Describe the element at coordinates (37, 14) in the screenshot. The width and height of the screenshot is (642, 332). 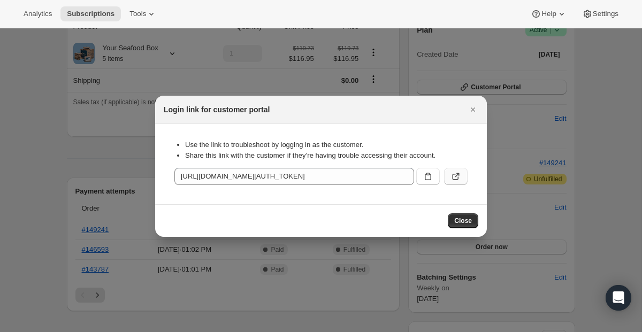
I see `span: Analytics` at that location.